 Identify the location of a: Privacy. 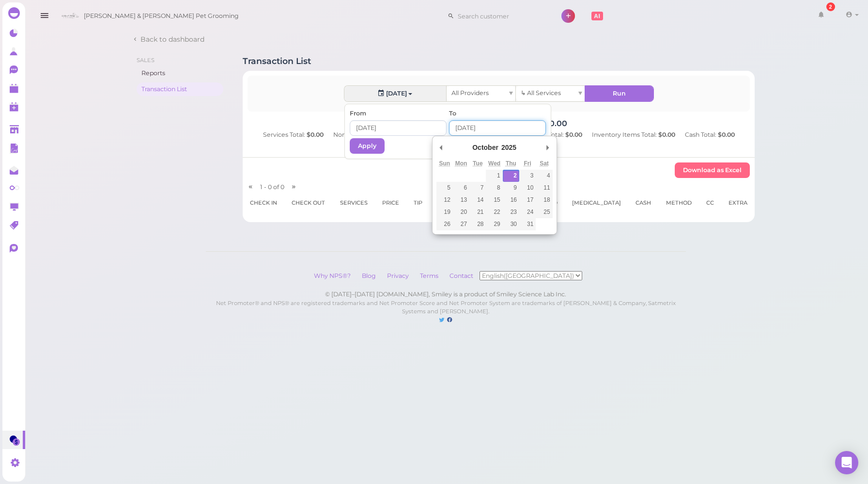
(398, 275).